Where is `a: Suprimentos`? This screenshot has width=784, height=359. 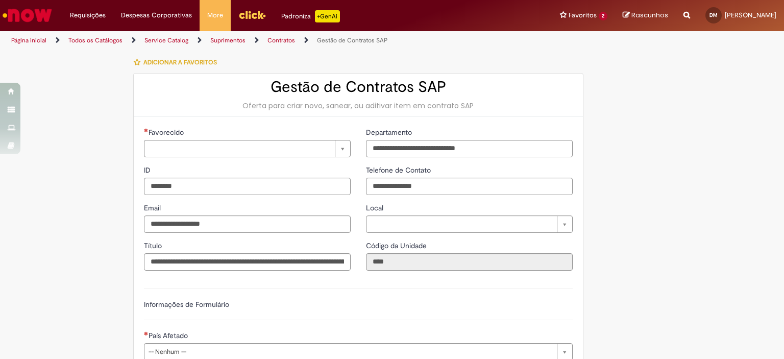
a: Suprimentos is located at coordinates (228, 40).